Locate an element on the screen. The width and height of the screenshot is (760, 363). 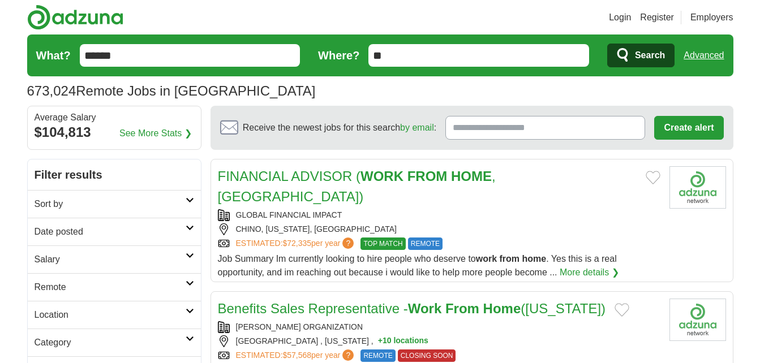
a: Sort by is located at coordinates (114, 204).